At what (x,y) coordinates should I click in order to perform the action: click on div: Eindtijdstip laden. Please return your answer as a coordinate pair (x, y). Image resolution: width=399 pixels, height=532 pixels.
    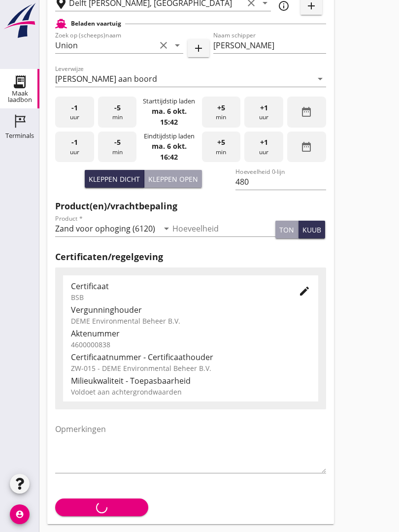
    Looking at the image, I should click on (169, 136).